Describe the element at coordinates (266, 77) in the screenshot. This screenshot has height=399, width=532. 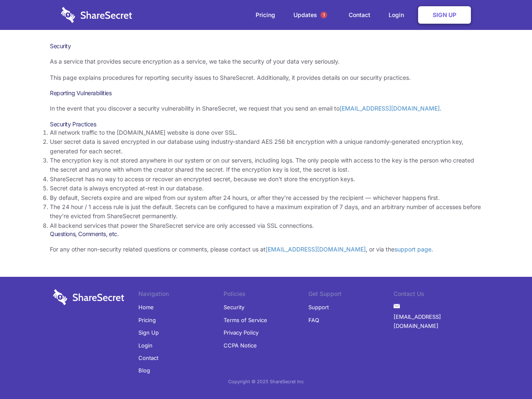
I see `p: This page explains procedures for reporting security issues to ShareSecret. Additionally, it prov...` at that location.